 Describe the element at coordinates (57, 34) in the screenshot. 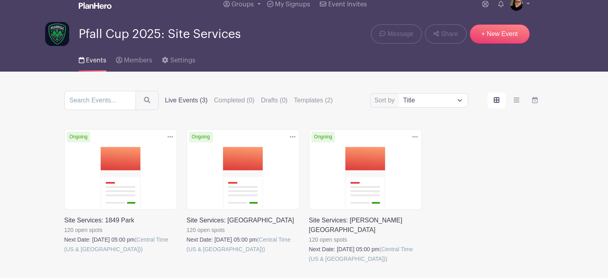

I see `img: PFC_logo_1x1_darkbg.png` at that location.